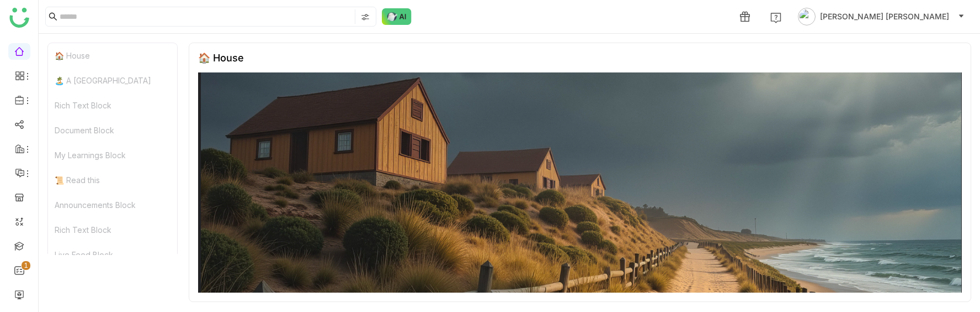  What do you see at coordinates (112, 254) in the screenshot?
I see `div: Live Feed Block` at bounding box center [112, 254].